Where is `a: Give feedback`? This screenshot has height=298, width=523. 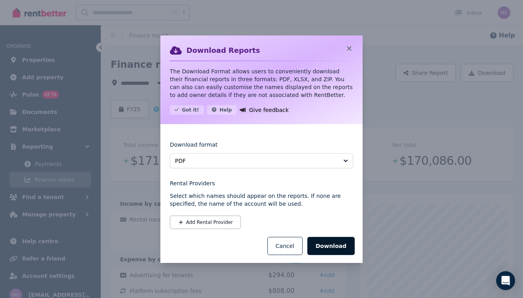 a: Give feedback is located at coordinates (264, 110).